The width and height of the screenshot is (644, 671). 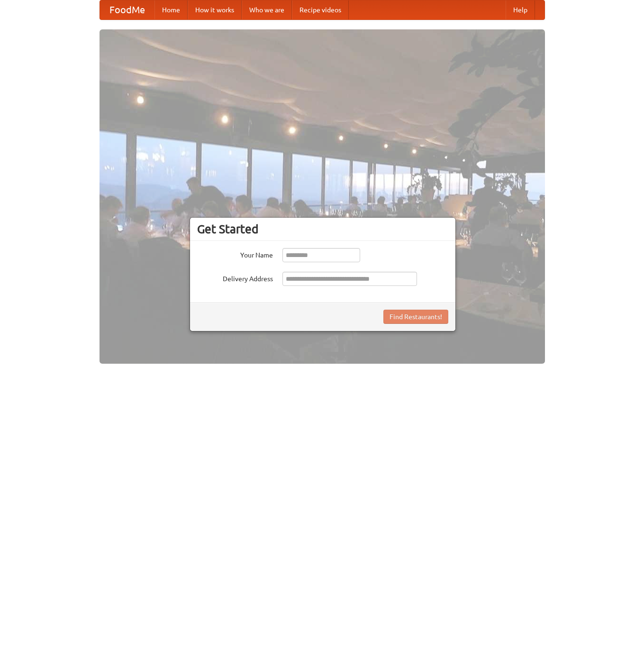 What do you see at coordinates (415, 317) in the screenshot?
I see `button: Find Restaurants!` at bounding box center [415, 317].